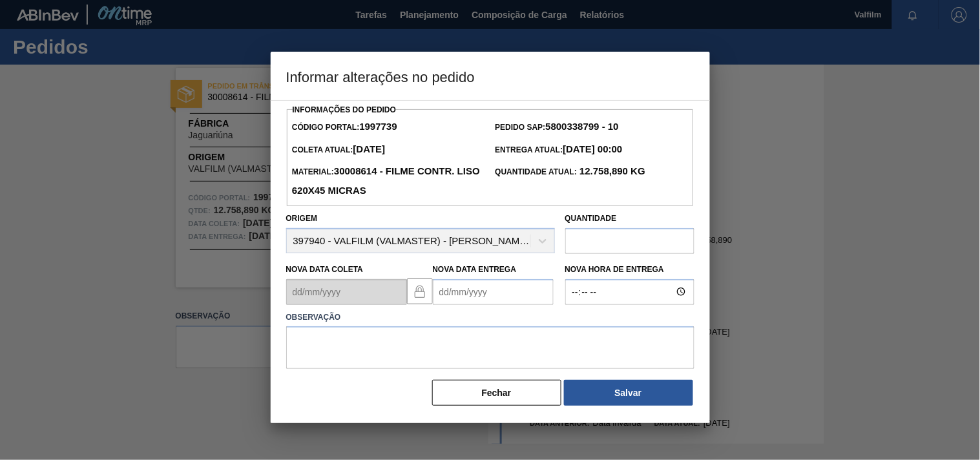  I want to click on h3: Informar alterações no pedido, so click(490, 76).